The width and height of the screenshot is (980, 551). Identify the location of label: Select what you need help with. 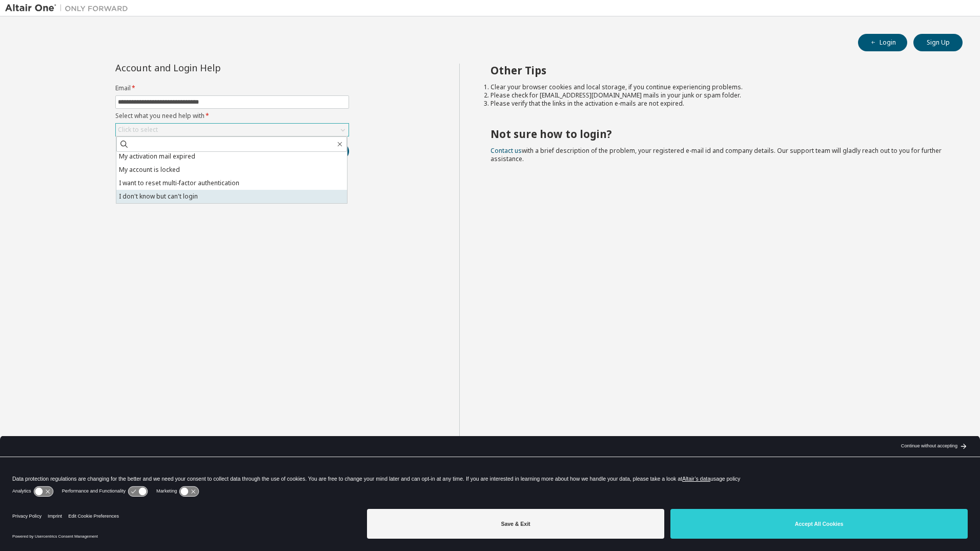
(232, 116).